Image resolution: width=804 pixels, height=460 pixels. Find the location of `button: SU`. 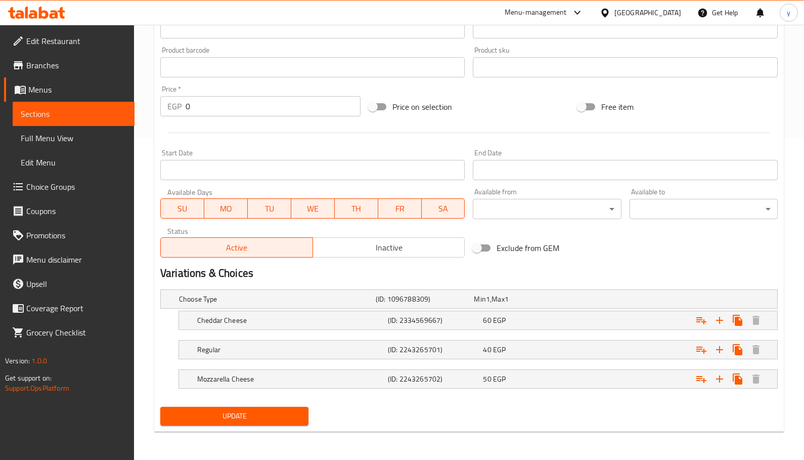

button: SU is located at coordinates (182, 208).